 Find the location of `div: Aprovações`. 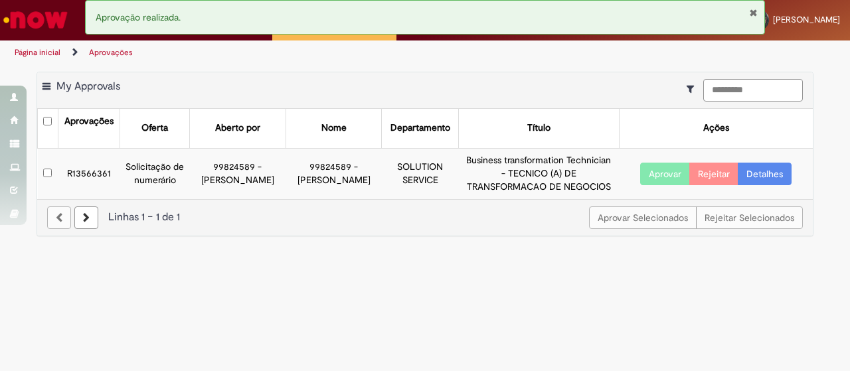

div: Aprovações is located at coordinates (89, 121).